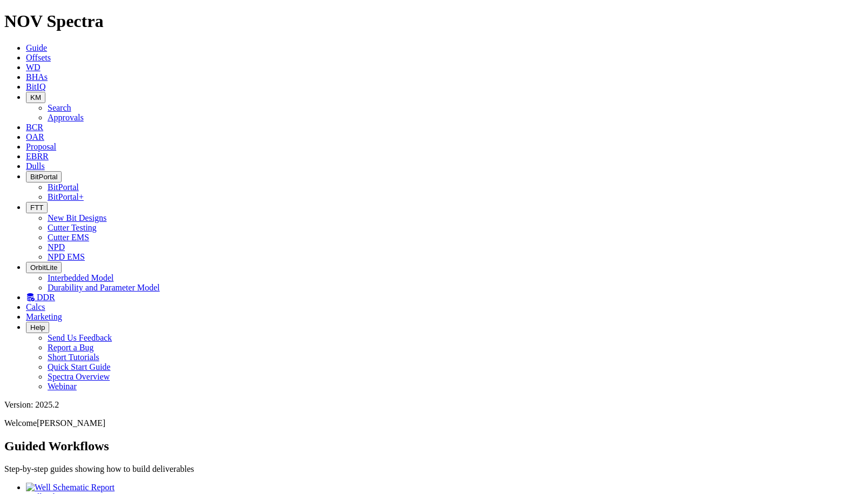 The image size is (868, 494). Describe the element at coordinates (434, 424) in the screenshot. I see `p: Welcome` at that location.